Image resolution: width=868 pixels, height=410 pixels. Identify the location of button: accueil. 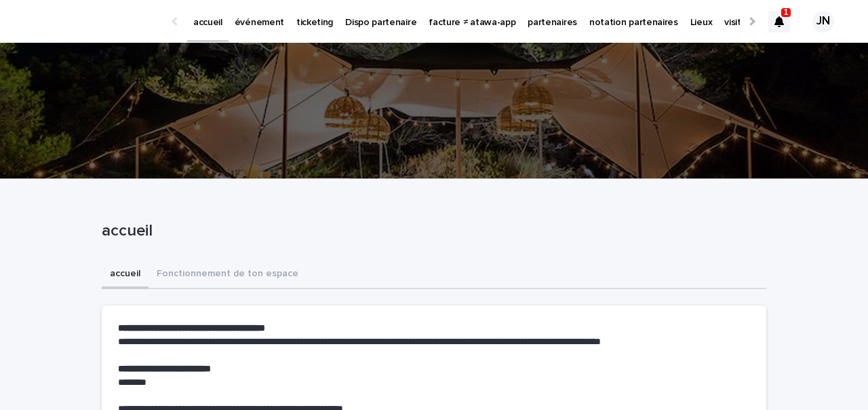
(124, 274).